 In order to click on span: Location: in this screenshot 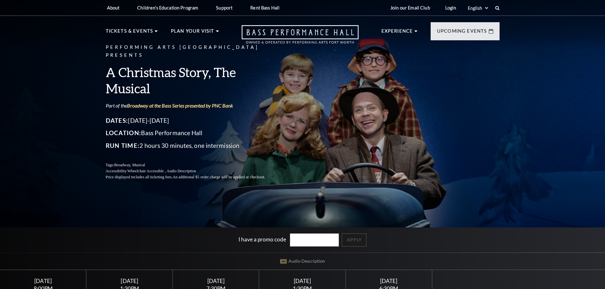, I will do `click(124, 133)`.